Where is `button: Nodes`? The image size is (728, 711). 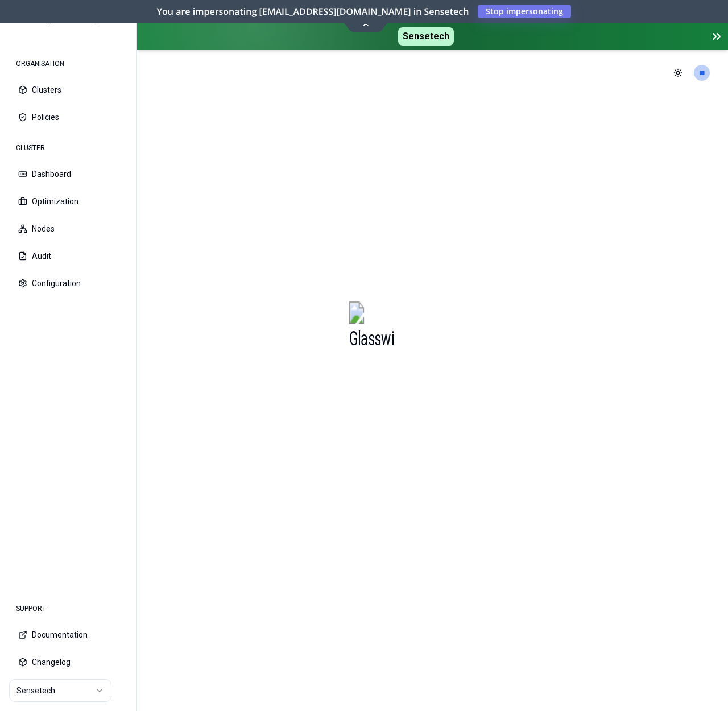
button: Nodes is located at coordinates (68, 229).